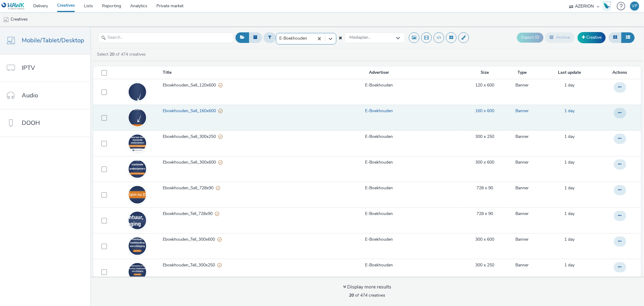  What do you see at coordinates (484, 85) in the screenshot?
I see `a: 120 x 600` at bounding box center [484, 85].